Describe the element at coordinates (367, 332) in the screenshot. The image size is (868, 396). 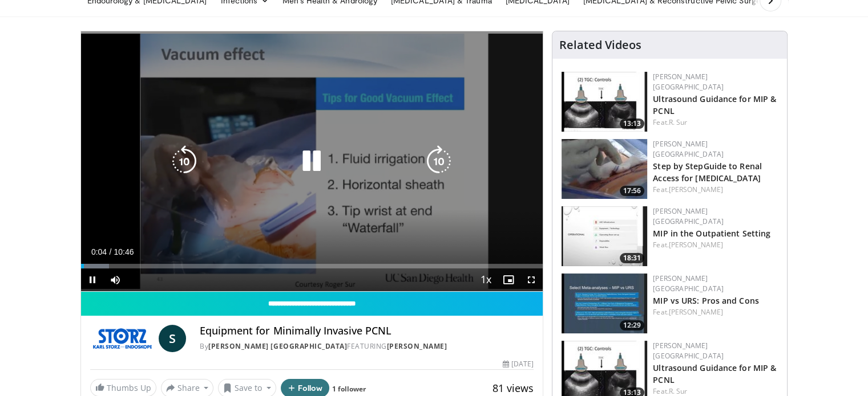
I see `h4: Equipment for Minimally Invasive PCNL` at that location.